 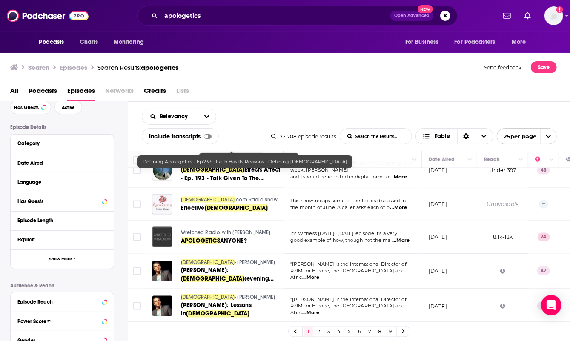 I want to click on div: Open Intercom Messenger, so click(x=551, y=305).